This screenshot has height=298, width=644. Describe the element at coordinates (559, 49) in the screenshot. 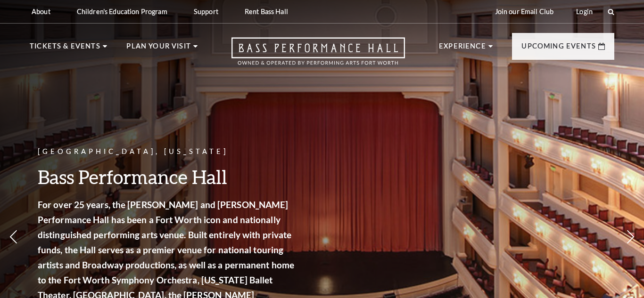

I see `p: Upcoming Events` at that location.